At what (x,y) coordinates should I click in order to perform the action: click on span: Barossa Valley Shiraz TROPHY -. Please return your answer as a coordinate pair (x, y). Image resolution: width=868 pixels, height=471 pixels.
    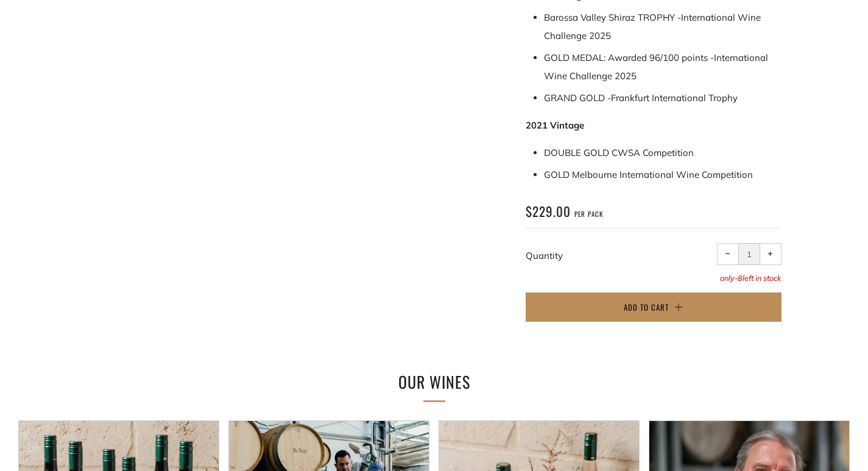
    Looking at the image, I should click on (612, 17).